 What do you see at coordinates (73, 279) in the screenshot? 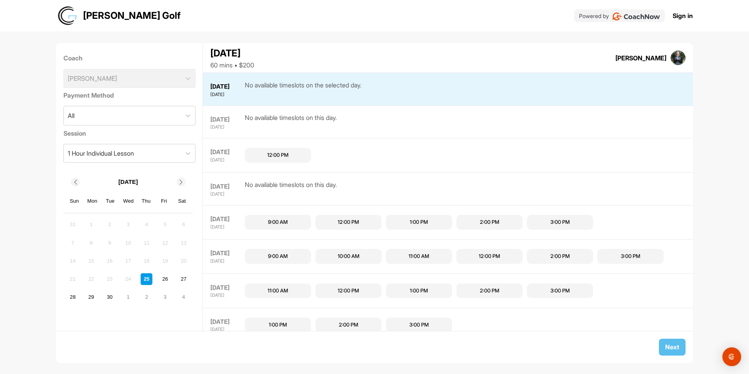
I see `div: Not available Sunday, September 21st, 2025` at bounding box center [73, 279].